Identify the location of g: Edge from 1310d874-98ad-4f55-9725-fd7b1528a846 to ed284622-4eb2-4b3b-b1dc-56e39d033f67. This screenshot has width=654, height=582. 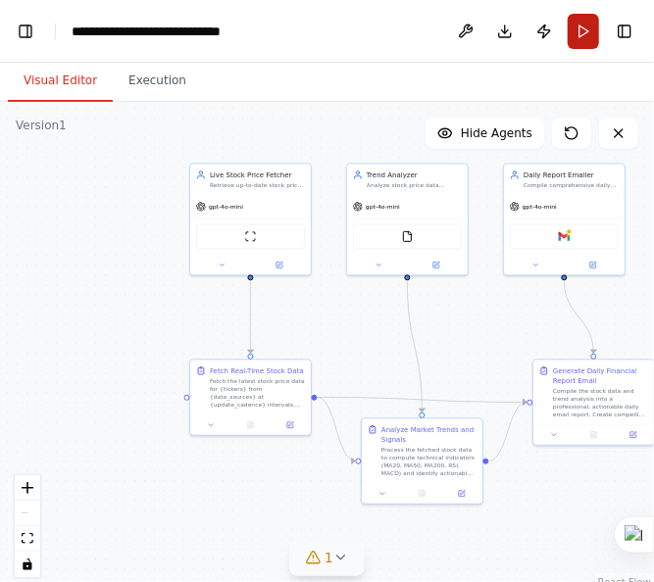
(251, 317).